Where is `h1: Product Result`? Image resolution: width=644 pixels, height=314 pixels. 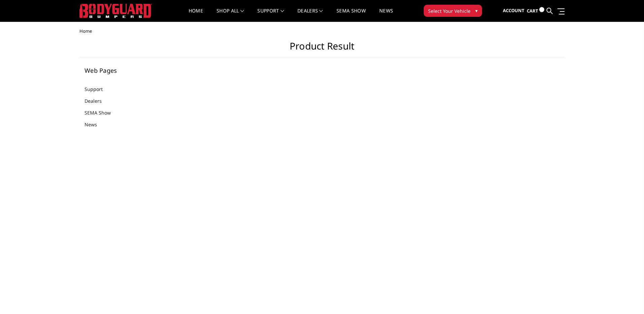
h1: Product Result is located at coordinates (322, 49).